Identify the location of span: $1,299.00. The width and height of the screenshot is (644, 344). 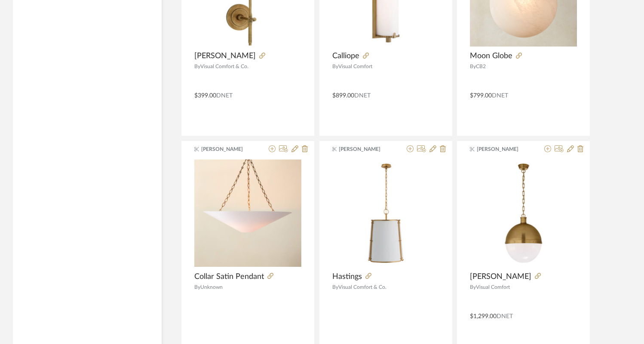
(483, 316).